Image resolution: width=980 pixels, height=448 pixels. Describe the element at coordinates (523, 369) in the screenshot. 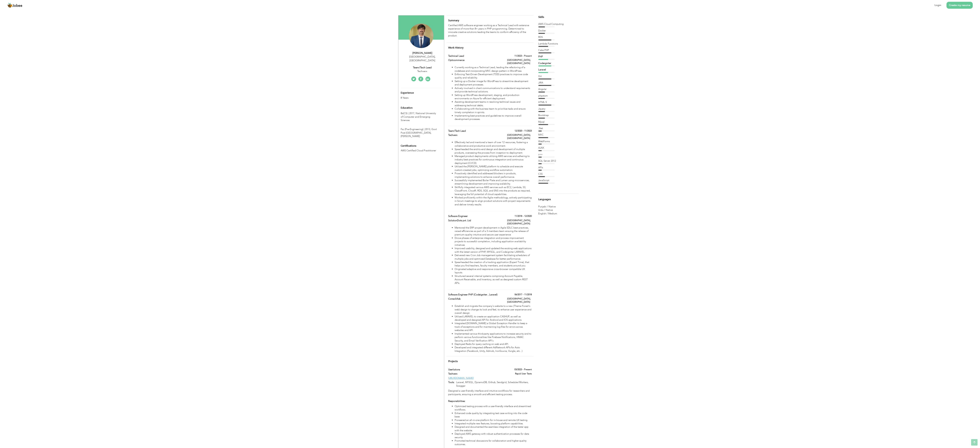

I see `label: 03/2023 - Present` at that location.